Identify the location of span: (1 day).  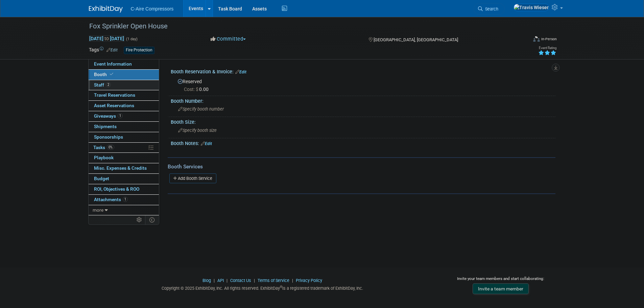
(132, 39).